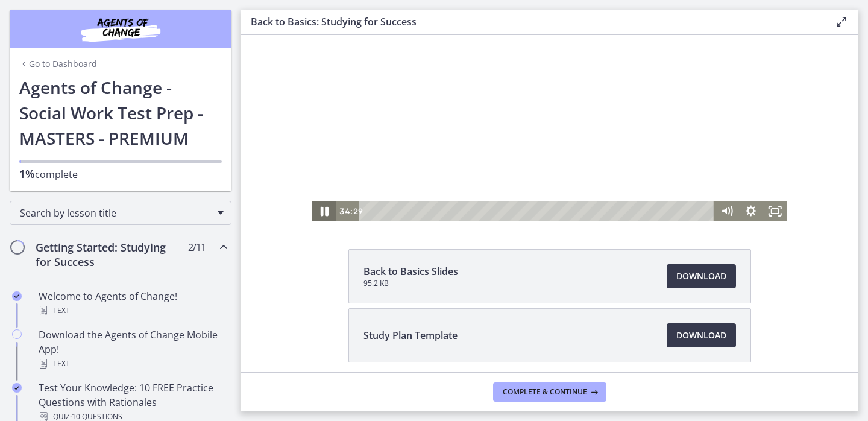 The width and height of the screenshot is (868, 421). Describe the element at coordinates (196, 248) in the screenshot. I see `span: 2 / 11` at that location.